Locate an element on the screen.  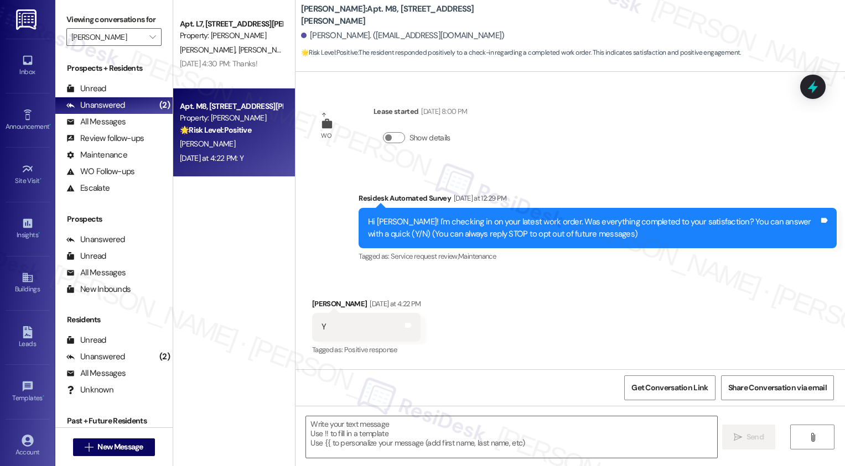
div: WO is located at coordinates (326, 136).